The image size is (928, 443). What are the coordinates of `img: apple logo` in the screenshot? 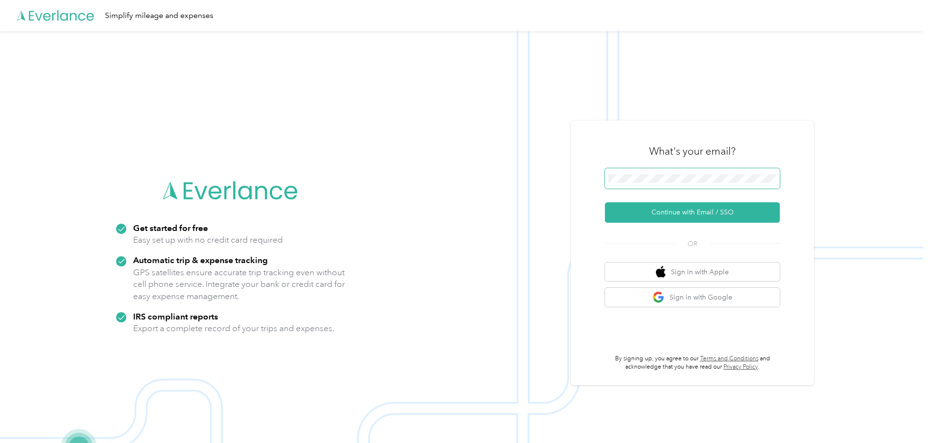 It's located at (661, 272).